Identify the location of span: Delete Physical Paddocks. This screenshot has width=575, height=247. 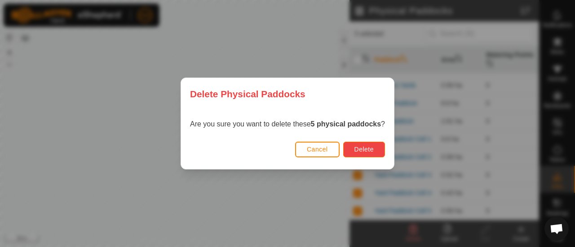
(247, 94).